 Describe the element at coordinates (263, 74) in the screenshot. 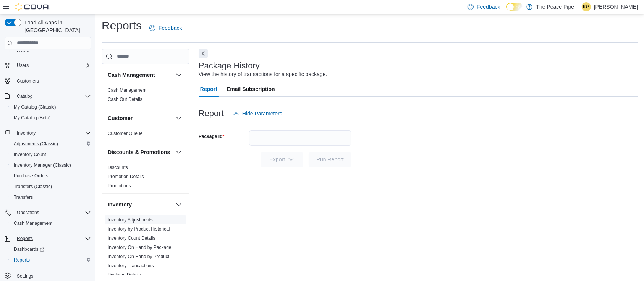

I see `div: View the history of transactions for a specific package.` at that location.